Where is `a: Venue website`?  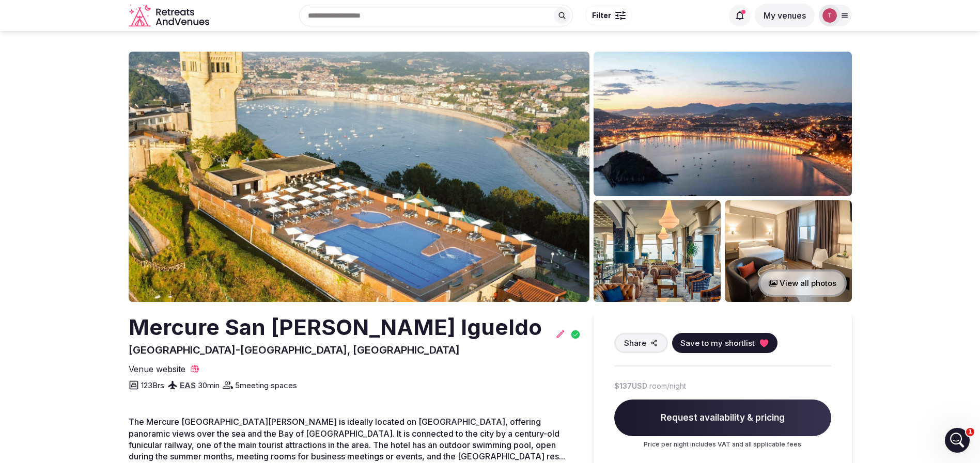 a: Venue website is located at coordinates (164, 369).